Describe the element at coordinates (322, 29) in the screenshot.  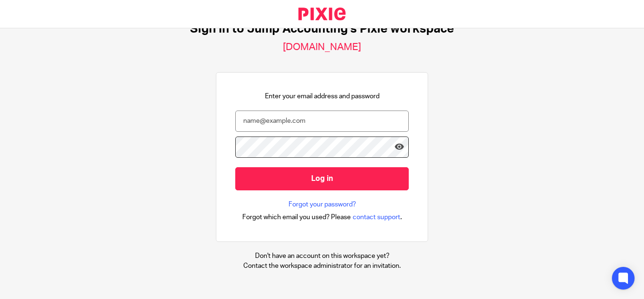
I see `h1: Sign in to Jump Accounting's Pixie workspace` at that location.